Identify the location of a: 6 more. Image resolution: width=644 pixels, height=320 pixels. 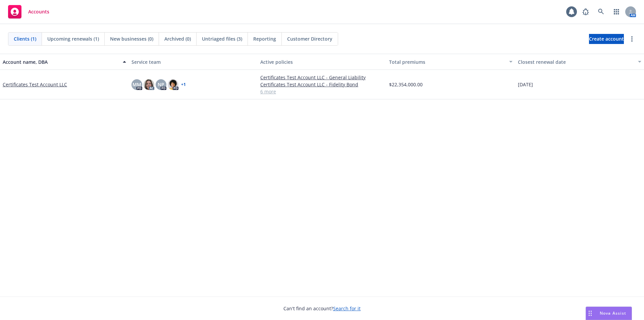
(322, 91).